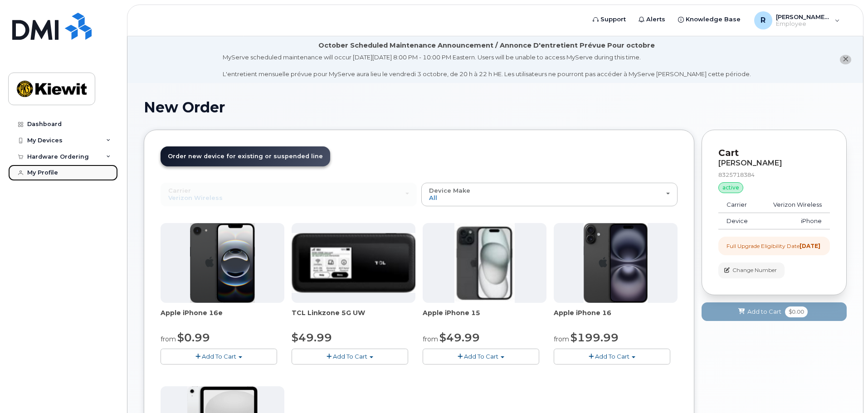 This screenshot has height=413, width=868. I want to click on button: Add to Cart $0.00, so click(774, 312).